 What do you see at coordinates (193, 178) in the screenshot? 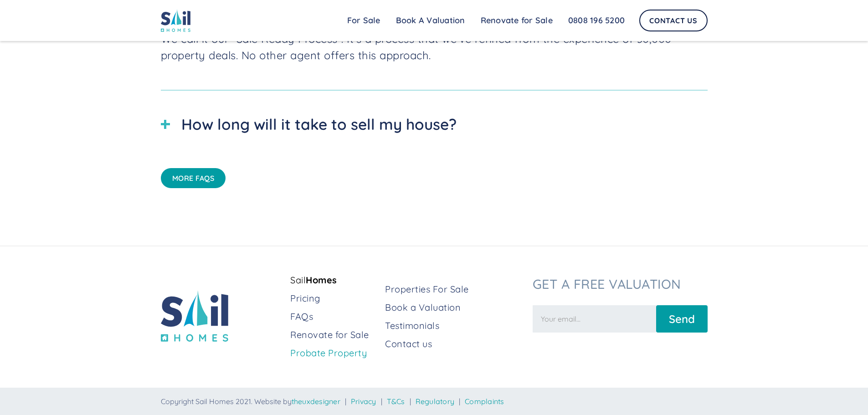
I see `a: More FAQs` at bounding box center [193, 178].